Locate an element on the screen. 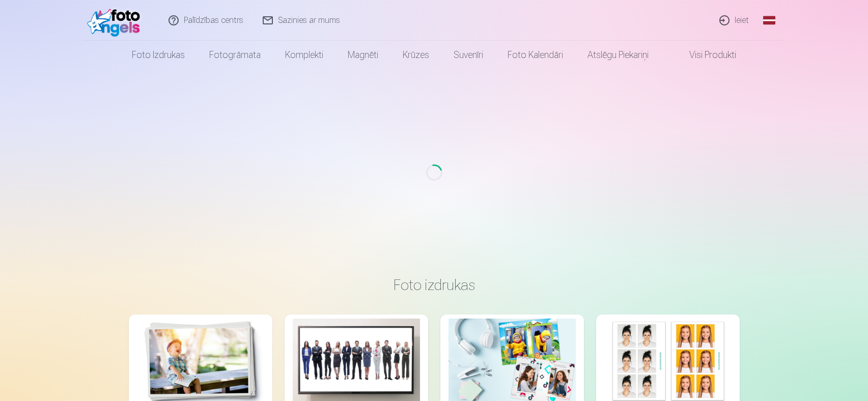 This screenshot has width=868, height=401. a: Atslēgu piekariņi is located at coordinates (618, 55).